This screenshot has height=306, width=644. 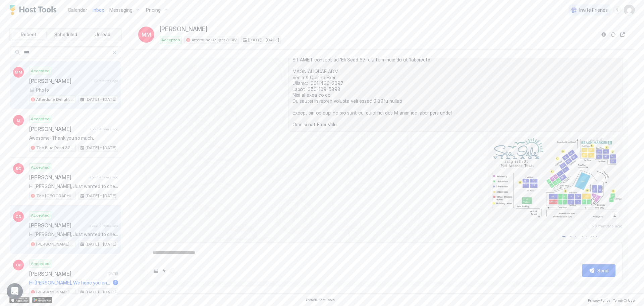 What do you see at coordinates (599, 299) in the screenshot?
I see `a: Privacy Policy` at bounding box center [599, 299].